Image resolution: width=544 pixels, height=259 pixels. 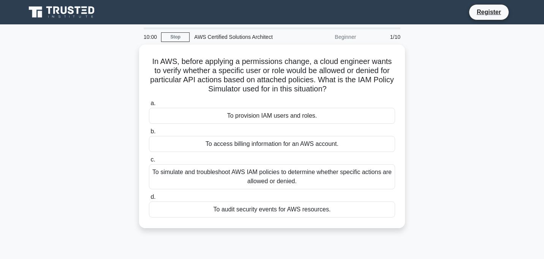 What do you see at coordinates (272, 176) in the screenshot?
I see `div: To simulate and troubleshoot AWS IAM policies to determine whether specific actions are allowed o...` at bounding box center [272, 176].